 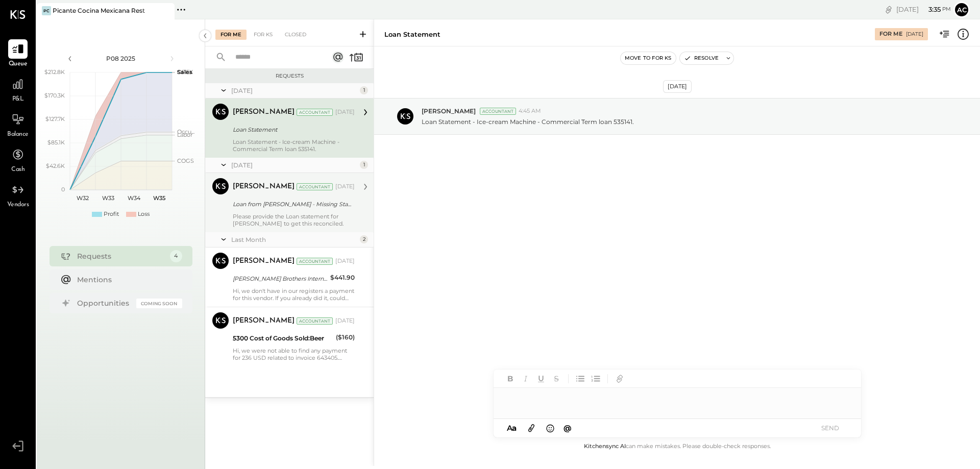 I want to click on button: Move to for ks, so click(x=648, y=58).